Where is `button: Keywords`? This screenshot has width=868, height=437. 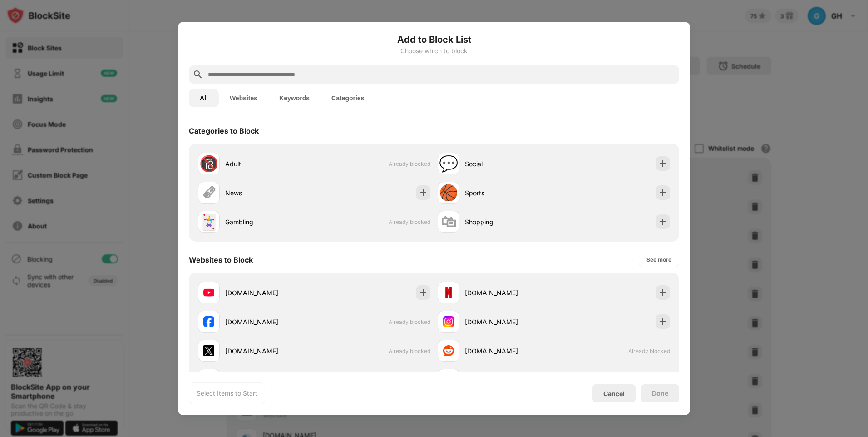
button: Keywords is located at coordinates (294, 98).